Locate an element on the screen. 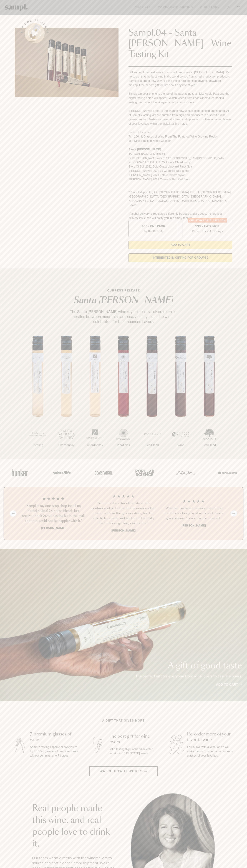 The image size is (247, 868). img: Sampl.04 - Santa Barbara - Wine Tasting Kit is located at coordinates (67, 62).